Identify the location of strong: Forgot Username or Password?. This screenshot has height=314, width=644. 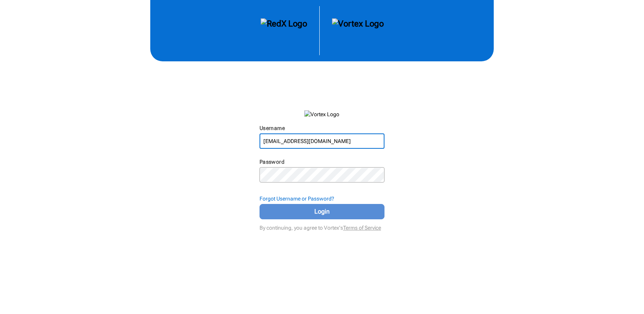
(296, 198).